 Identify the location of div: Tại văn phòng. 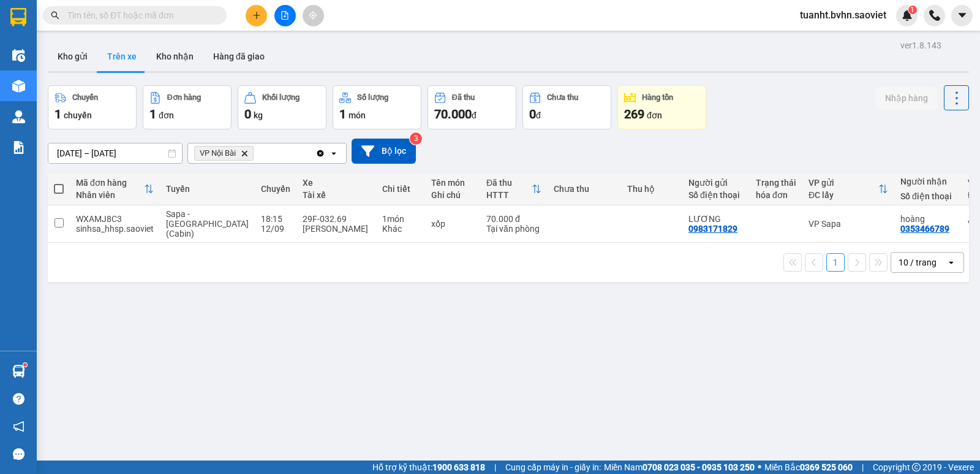
(514, 228).